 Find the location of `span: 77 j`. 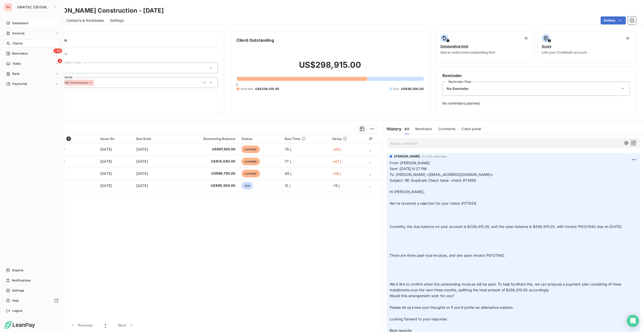

span: 77 j is located at coordinates (288, 161).